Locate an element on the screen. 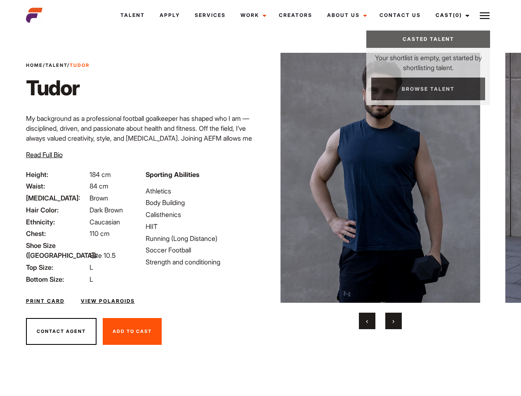 The width and height of the screenshot is (521, 396). h1: Tudor is located at coordinates (58, 88).